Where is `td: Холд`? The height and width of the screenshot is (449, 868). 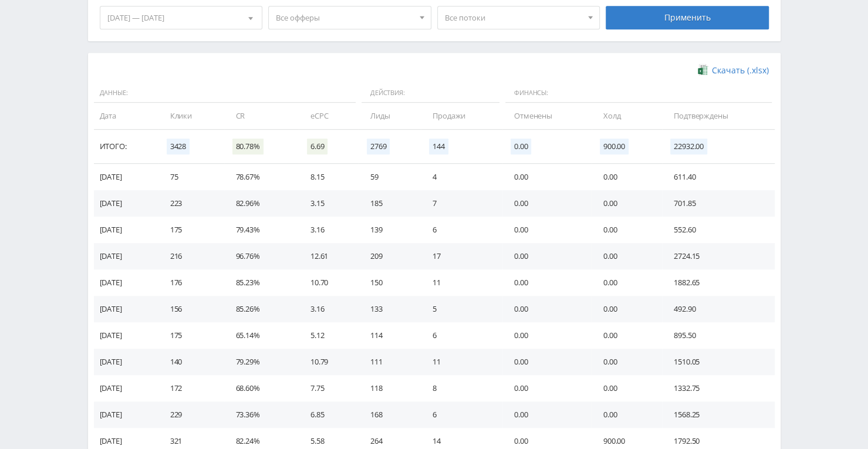
td: Холд is located at coordinates (626, 116).